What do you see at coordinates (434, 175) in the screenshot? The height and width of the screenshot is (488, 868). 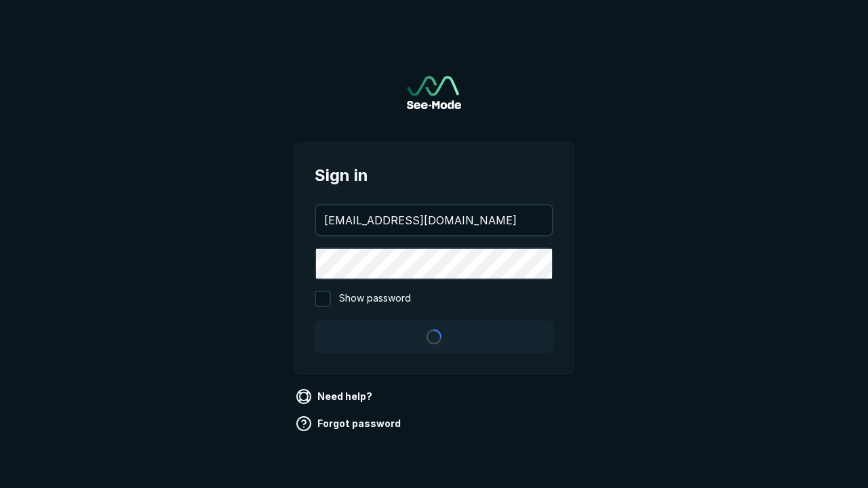 I see `span: Sign in` at bounding box center [434, 175].